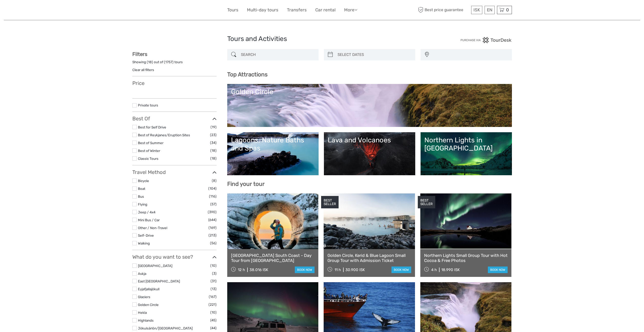 The image size is (644, 332). Describe the element at coordinates (149, 150) in the screenshot. I see `a: Best of Winter` at that location.